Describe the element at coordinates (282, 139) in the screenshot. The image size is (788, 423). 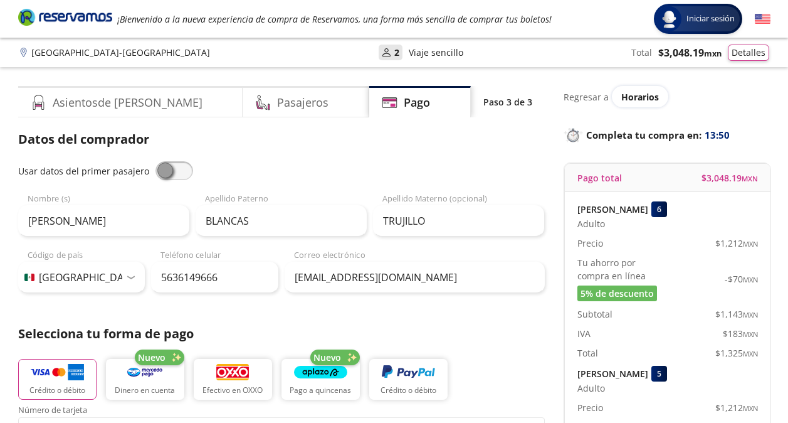
I see `p: Datos del comprador` at that location.